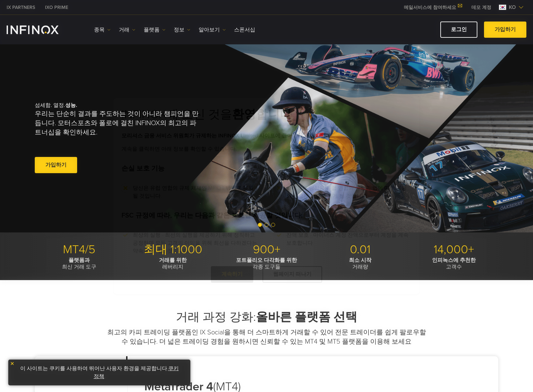 Image resolution: width=533 pixels, height=392 pixels. Describe the element at coordinates (232, 274) in the screenshot. I see `div: 계속하기` at that location.